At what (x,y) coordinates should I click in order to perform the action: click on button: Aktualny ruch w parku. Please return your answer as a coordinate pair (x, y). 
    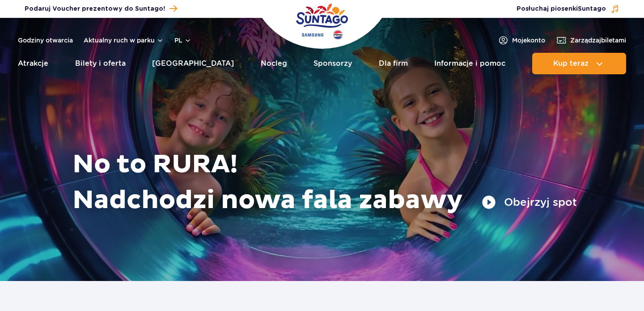
    Looking at the image, I should click on (123, 40).